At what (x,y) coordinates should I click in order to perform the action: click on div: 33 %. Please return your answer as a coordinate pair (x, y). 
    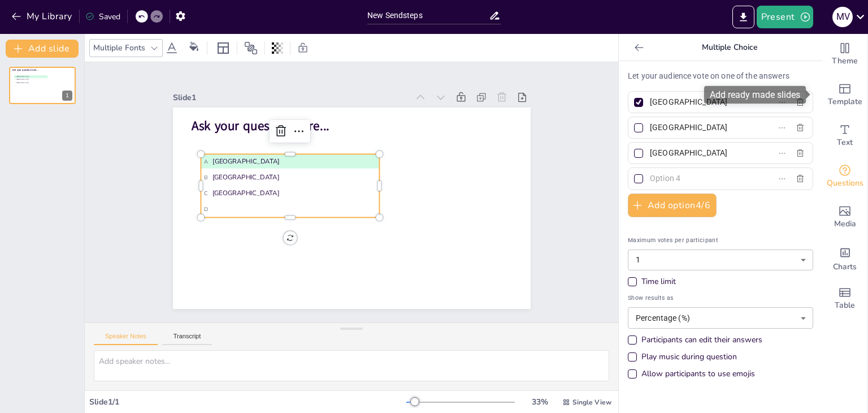
    Looking at the image, I should click on (540, 401).